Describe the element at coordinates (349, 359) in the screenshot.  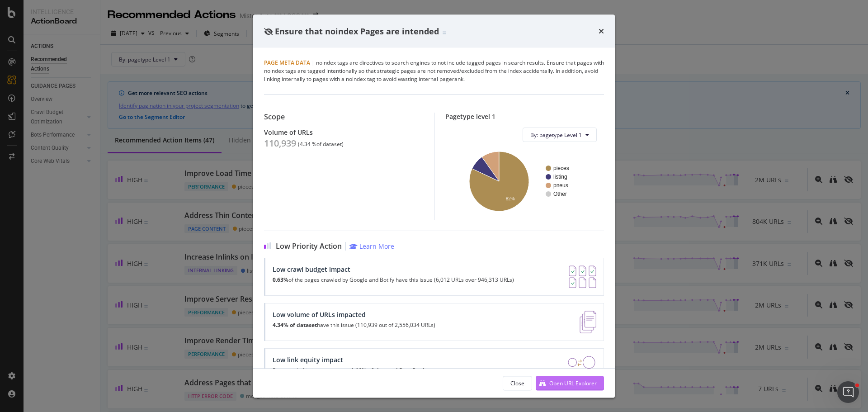
I see `div: Low link equity impact` at that location.